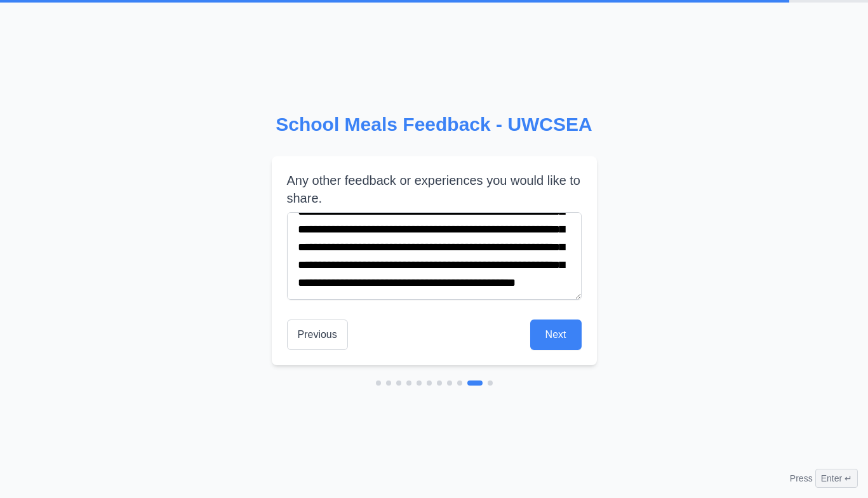 This screenshot has height=498, width=868. Describe the element at coordinates (836, 478) in the screenshot. I see `span: Enter ↵` at that location.